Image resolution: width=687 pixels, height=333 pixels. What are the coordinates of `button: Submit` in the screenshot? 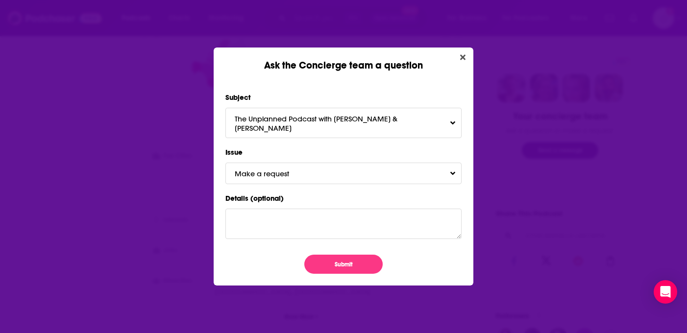 It's located at (343, 264).